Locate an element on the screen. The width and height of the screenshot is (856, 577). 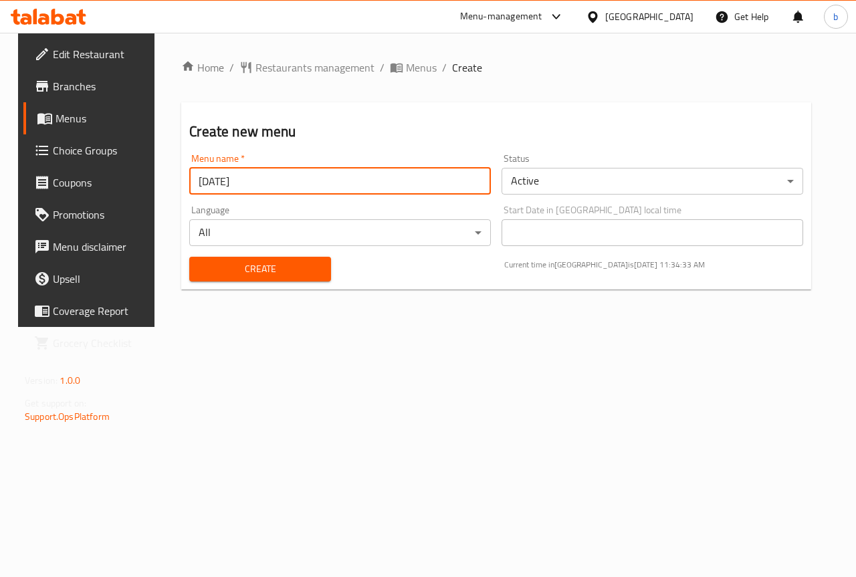
span: Restaurants management is located at coordinates (315, 68).